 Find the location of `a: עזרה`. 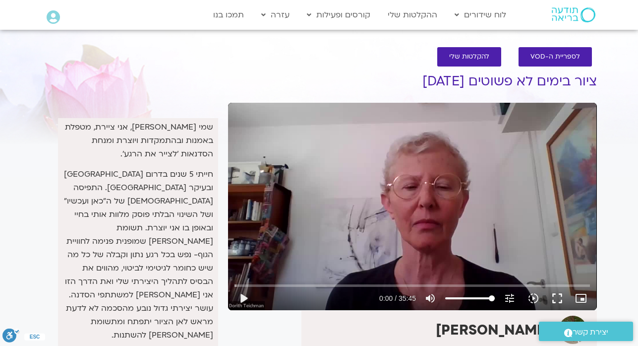

a: עזרה is located at coordinates (275, 15).